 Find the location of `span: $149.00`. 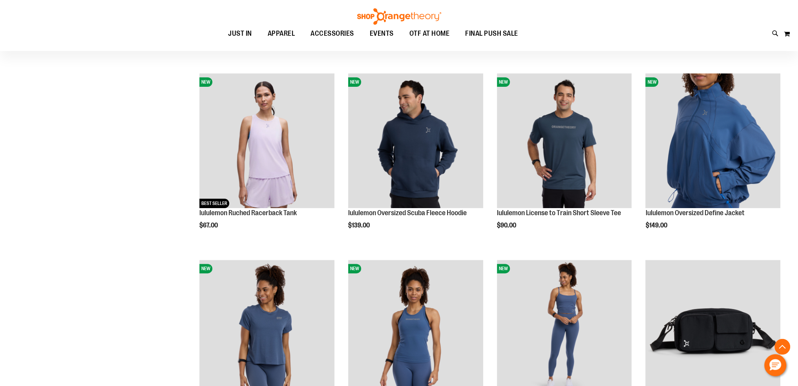

span: $149.00 is located at coordinates (656, 225).